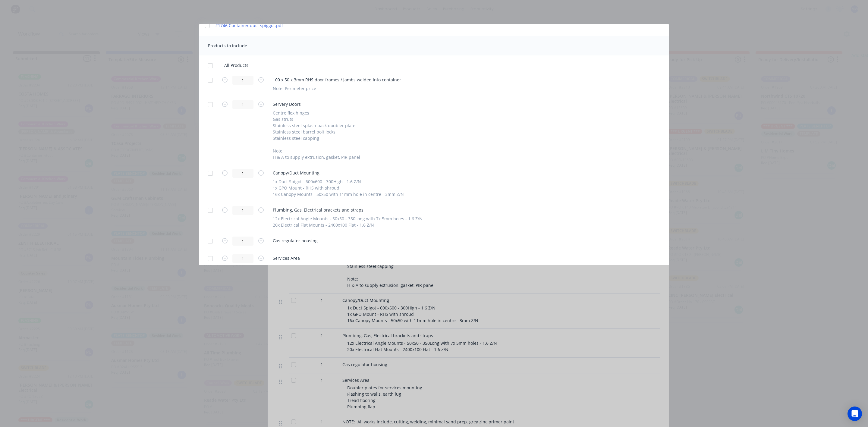  What do you see at coordinates (338, 173) in the screenshot?
I see `span: Canopy/Duct Mounting` at bounding box center [338, 173].